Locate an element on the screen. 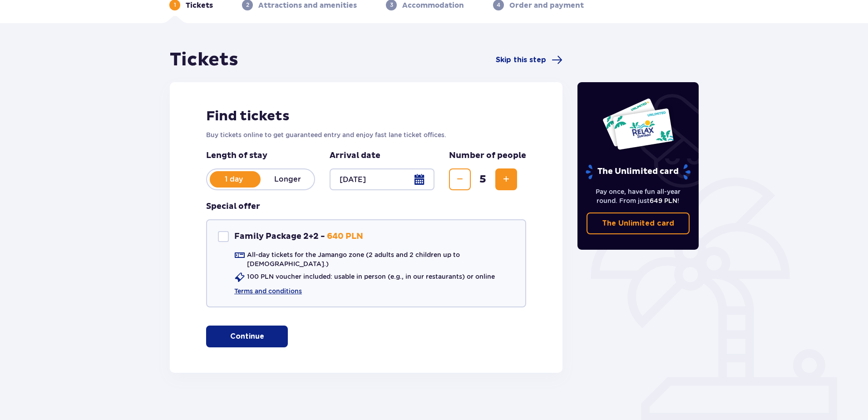 The width and height of the screenshot is (868, 420). p: 1 day is located at coordinates (234, 179).